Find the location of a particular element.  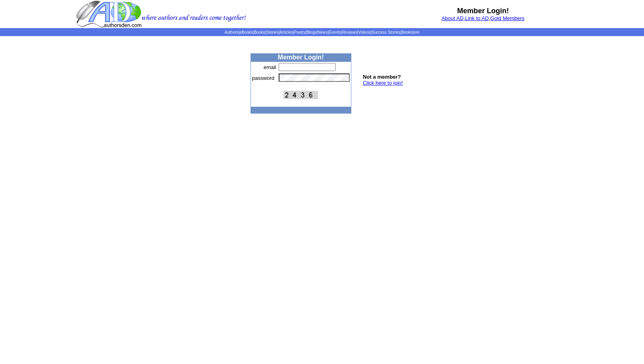

a: Articles is located at coordinates (286, 32).